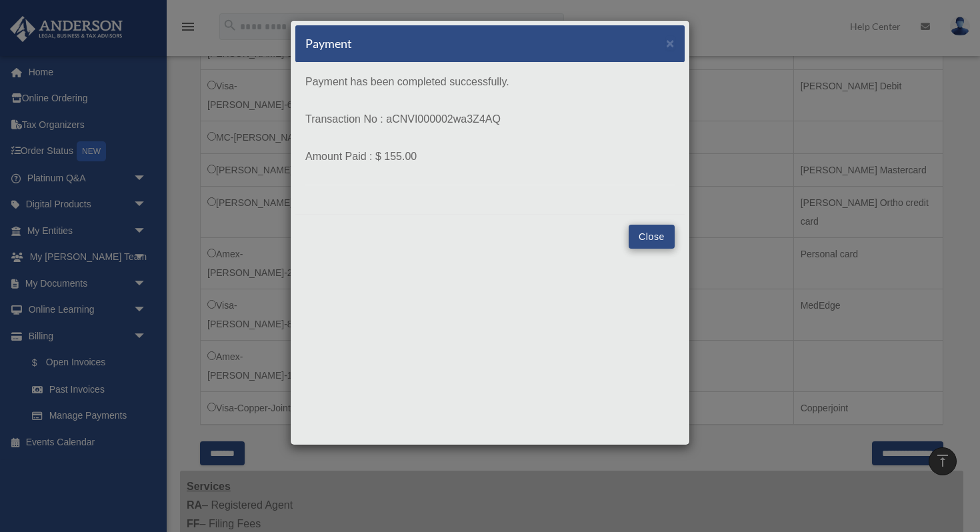  I want to click on p: Payment has been completed successfully., so click(490, 82).